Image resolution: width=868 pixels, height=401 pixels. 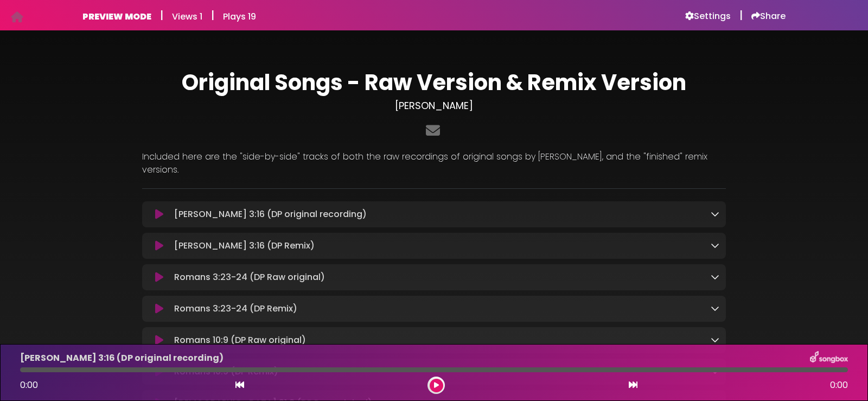 What do you see at coordinates (708, 17) in the screenshot?
I see `h6: Settings` at bounding box center [708, 17].